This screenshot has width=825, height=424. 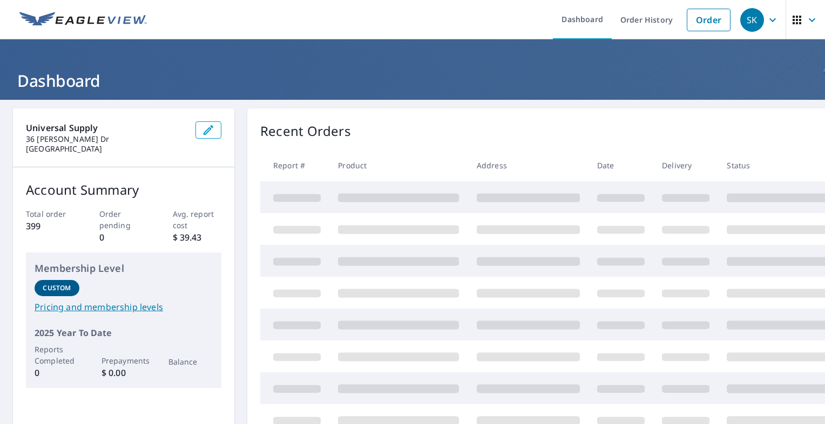 I want to click on th: Delivery, so click(x=685, y=165).